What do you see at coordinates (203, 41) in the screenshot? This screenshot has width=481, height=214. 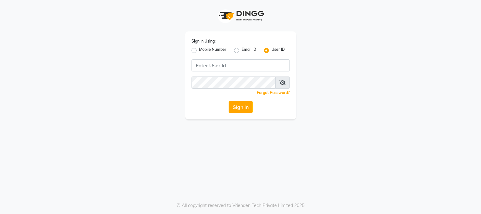 I see `label: Sign In Using:` at bounding box center [203, 41].